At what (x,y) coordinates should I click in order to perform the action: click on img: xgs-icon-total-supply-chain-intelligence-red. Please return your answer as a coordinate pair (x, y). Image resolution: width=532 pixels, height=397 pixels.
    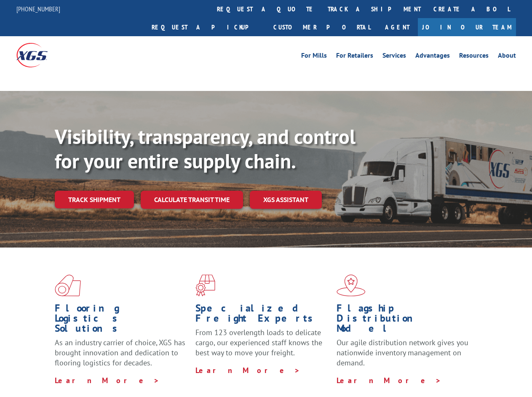
    Looking at the image, I should click on (67, 285).